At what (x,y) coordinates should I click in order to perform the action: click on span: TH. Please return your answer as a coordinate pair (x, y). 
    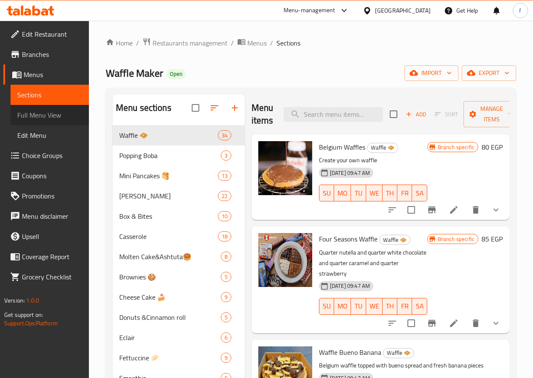
    Looking at the image, I should click on (390, 306).